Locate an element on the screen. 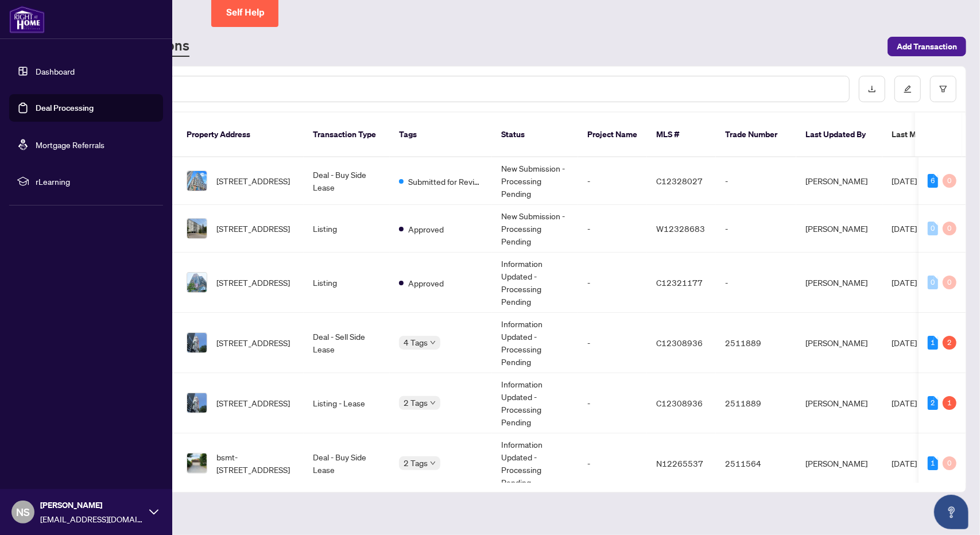  a: Deal Processing is located at coordinates (64, 108).